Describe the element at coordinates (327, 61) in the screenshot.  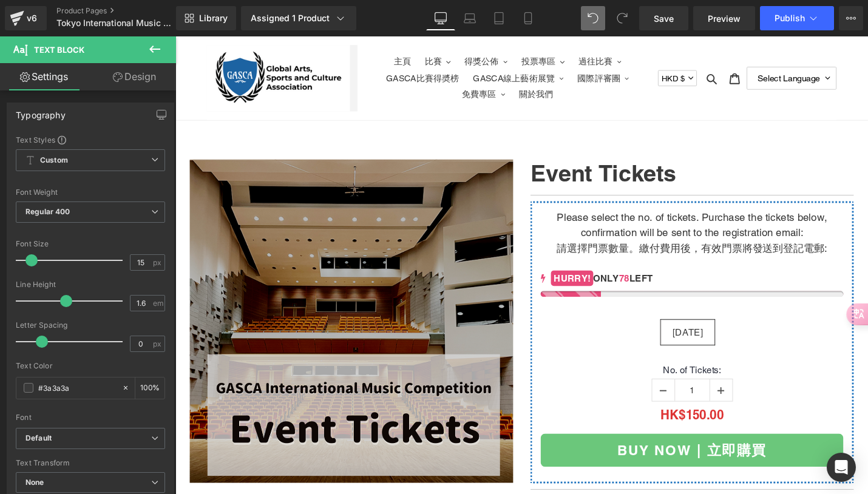
I see `button: 免費專區` at that location.